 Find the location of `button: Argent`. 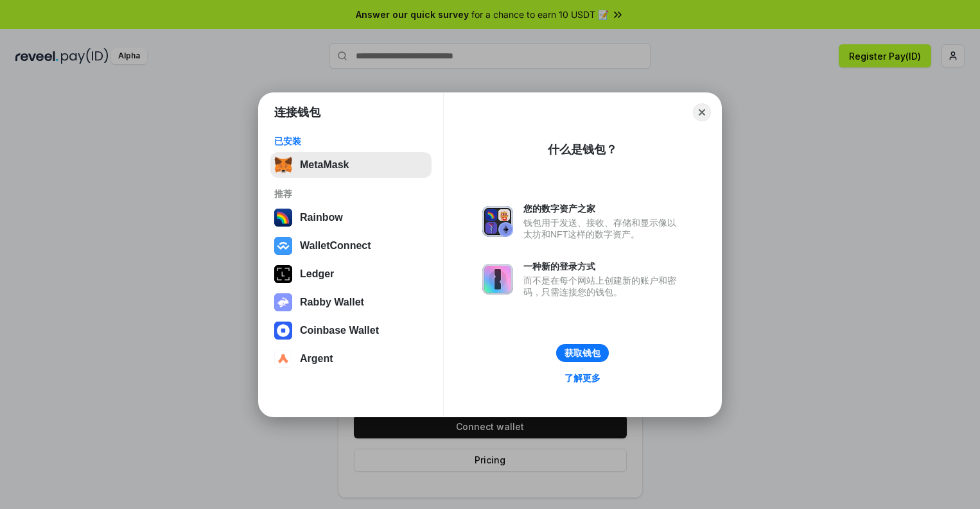

button: Argent is located at coordinates (351, 359).